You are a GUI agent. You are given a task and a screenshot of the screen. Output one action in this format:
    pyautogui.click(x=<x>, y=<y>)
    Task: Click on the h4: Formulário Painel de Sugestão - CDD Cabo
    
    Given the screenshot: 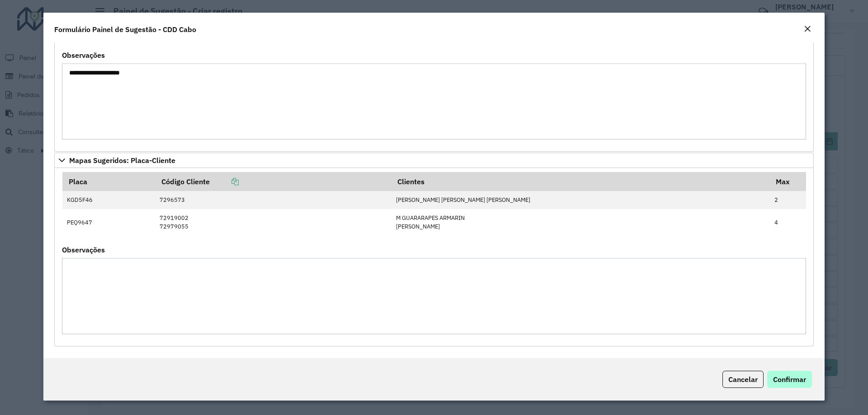 What is the action you would take?
    pyautogui.click(x=125, y=29)
    